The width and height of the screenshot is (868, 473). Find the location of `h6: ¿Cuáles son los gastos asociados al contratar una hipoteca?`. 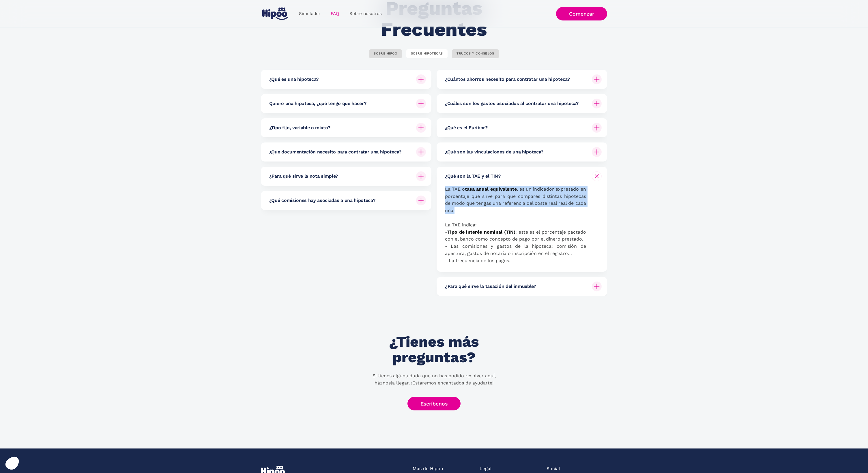

h6: ¿Cuáles son los gastos asociados al contratar una hipoteca? is located at coordinates (512, 104).